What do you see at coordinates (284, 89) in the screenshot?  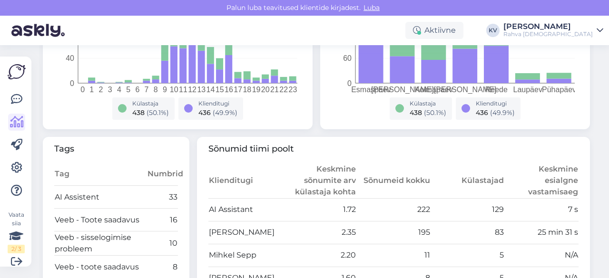 I see `tspan: 22` at bounding box center [284, 89].